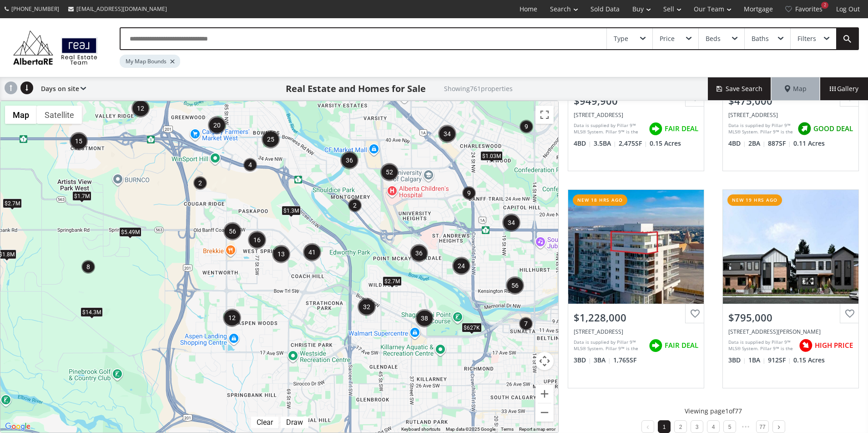 The width and height of the screenshot is (868, 433). I want to click on span: 2,475 SF, so click(633, 144).